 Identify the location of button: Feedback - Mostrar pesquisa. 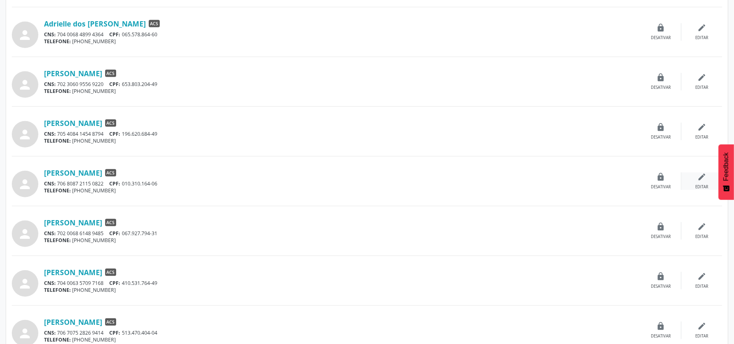
(726, 172).